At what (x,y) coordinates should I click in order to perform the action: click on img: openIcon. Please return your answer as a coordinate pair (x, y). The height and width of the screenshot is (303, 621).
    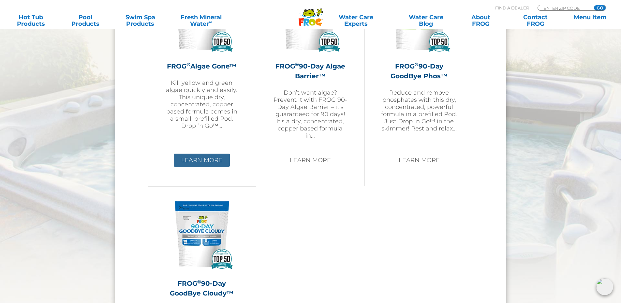
    Looking at the image, I should click on (604, 286).